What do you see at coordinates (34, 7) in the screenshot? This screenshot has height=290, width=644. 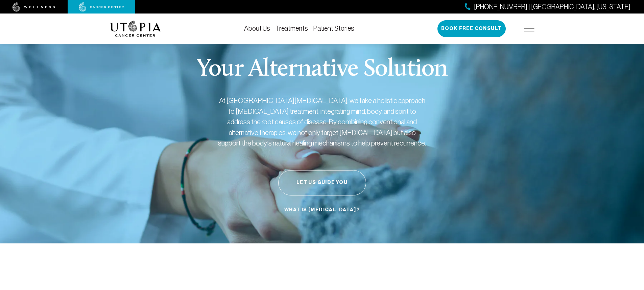 I see `img: wellness` at bounding box center [34, 7].